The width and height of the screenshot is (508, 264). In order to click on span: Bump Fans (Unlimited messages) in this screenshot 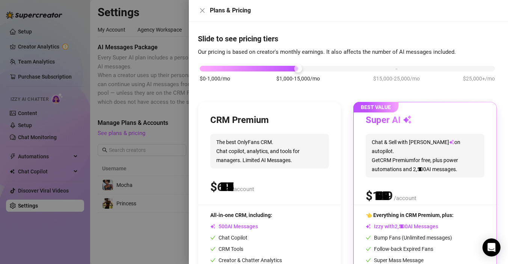, I will do `click(409, 237)`.